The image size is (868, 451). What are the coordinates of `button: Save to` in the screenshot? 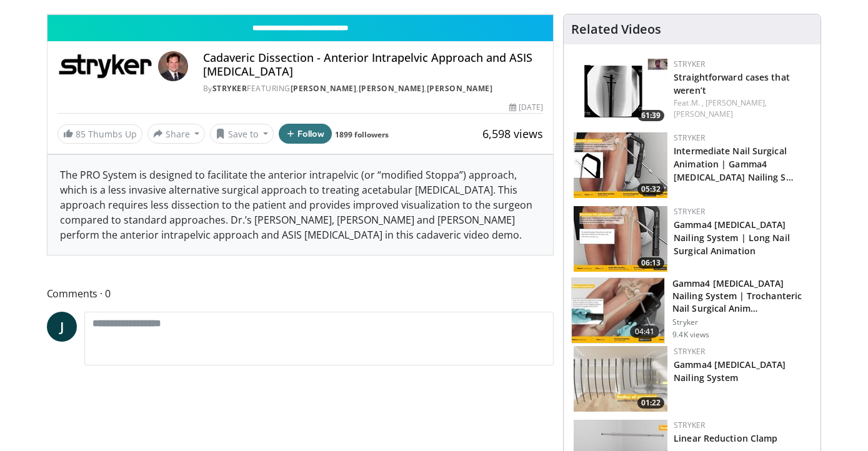 It's located at (241, 134).